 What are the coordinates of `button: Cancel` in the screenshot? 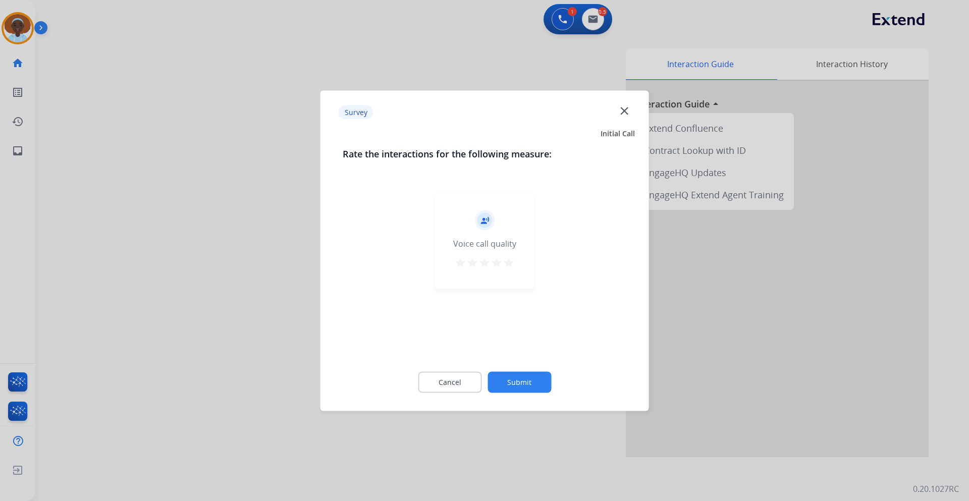 It's located at (450, 382).